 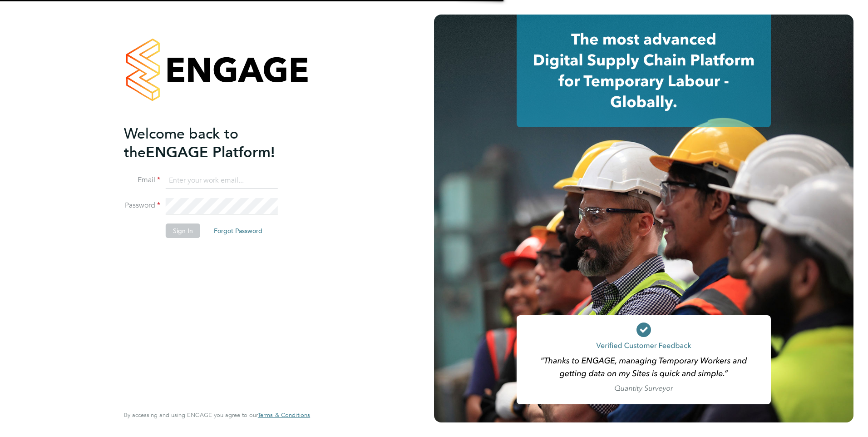 I want to click on span: By accessing and using ENGAGE you agree to our, so click(x=217, y=415).